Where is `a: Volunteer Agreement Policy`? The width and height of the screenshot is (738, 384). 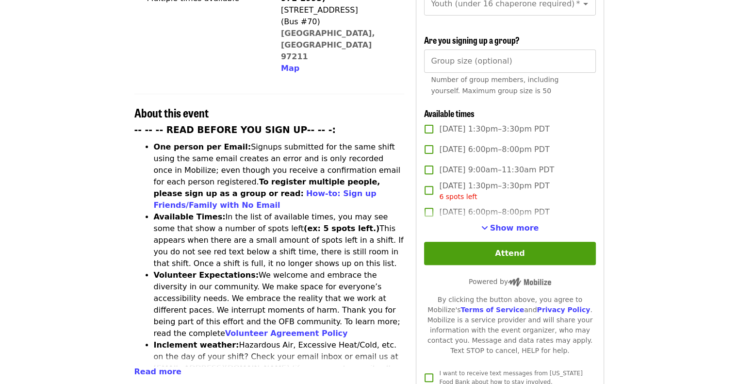
a: Volunteer Agreement Policy is located at coordinates (286, 333).